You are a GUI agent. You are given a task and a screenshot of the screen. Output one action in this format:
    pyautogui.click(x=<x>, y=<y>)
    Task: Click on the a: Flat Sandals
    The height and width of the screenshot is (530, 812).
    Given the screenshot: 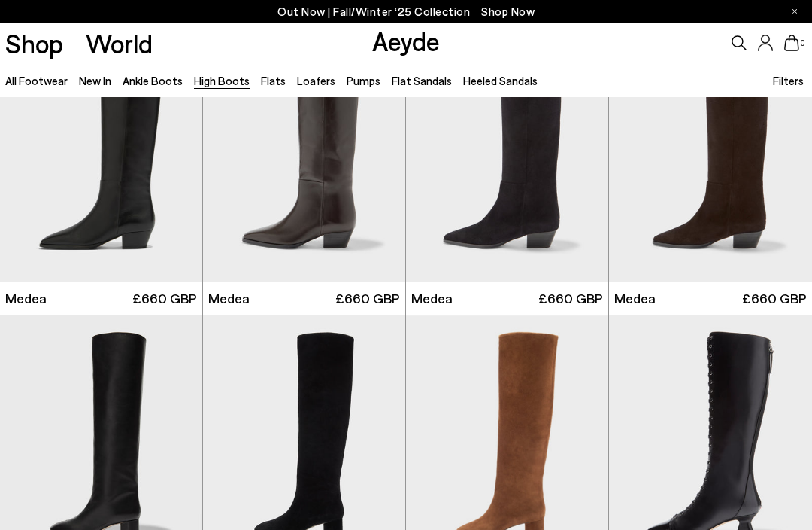 What is the action you would take?
    pyautogui.click(x=422, y=81)
    